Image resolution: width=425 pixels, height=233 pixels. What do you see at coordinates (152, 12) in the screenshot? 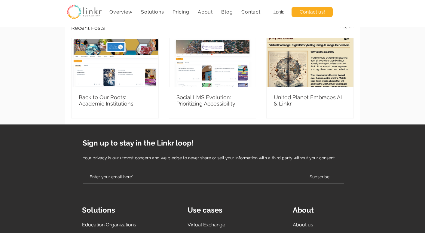
I see `div: Solutions` at bounding box center [152, 12].